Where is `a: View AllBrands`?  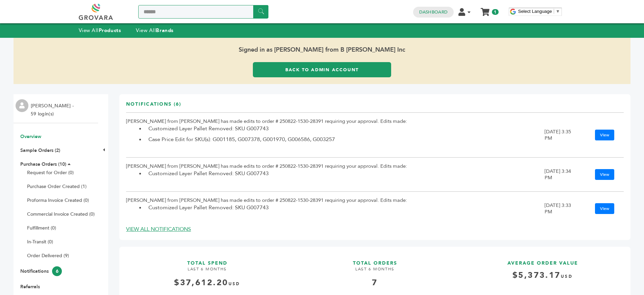
a: View AllBrands is located at coordinates (155, 31).